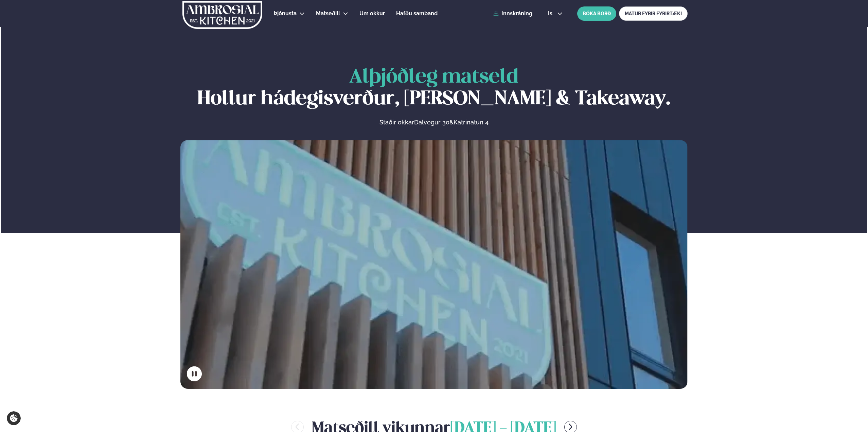 This screenshot has width=868, height=432. Describe the element at coordinates (551, 14) in the screenshot. I see `span: is` at that location.